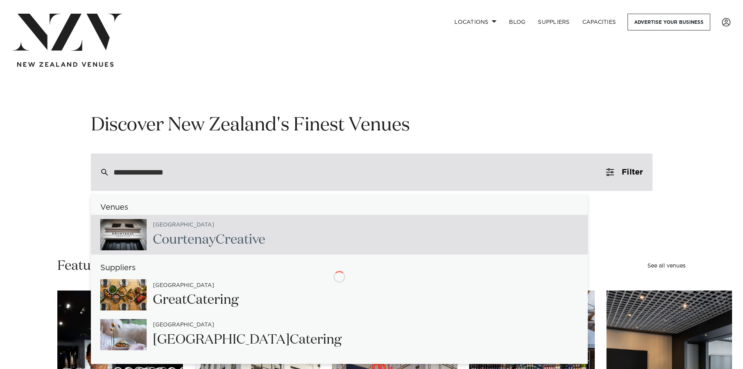  I want to click on button: Filter, so click(625, 172).